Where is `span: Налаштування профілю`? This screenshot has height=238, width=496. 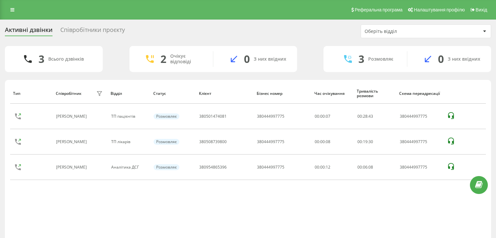 span: Налаштування профілю is located at coordinates (439, 10).